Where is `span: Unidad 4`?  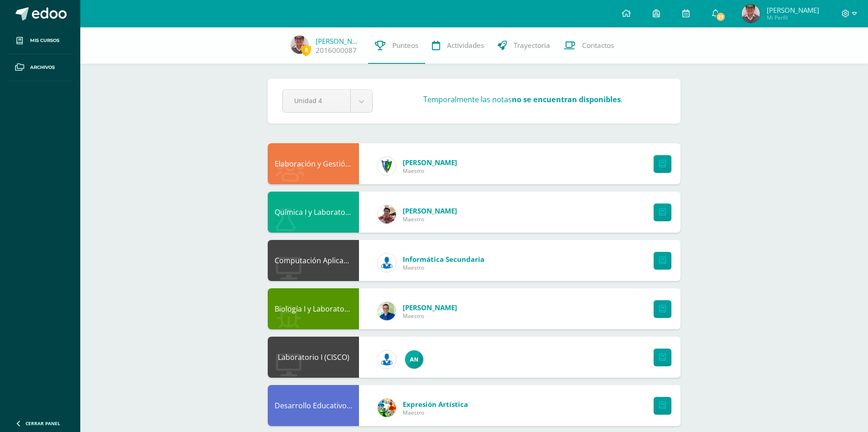 span: Unidad 4 is located at coordinates (317, 101).